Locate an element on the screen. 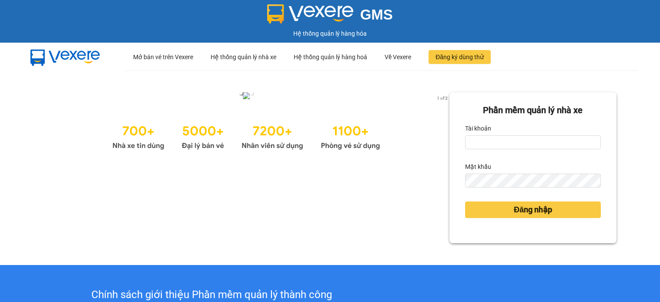 This screenshot has height=302, width=660. li: slide item 2 is located at coordinates (252, 93).